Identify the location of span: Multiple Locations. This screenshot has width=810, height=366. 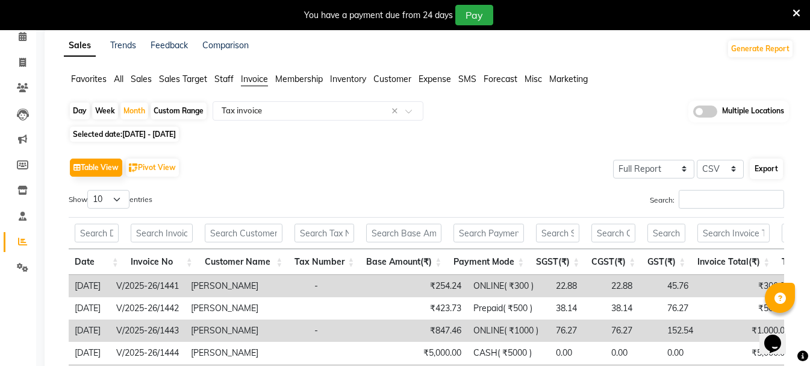
(753, 111).